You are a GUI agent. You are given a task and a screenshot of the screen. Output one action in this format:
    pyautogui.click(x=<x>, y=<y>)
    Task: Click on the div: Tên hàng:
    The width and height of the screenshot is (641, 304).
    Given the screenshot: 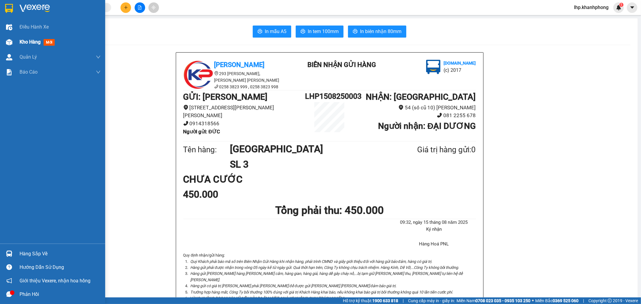 What is the action you would take?
    pyautogui.click(x=207, y=150)
    